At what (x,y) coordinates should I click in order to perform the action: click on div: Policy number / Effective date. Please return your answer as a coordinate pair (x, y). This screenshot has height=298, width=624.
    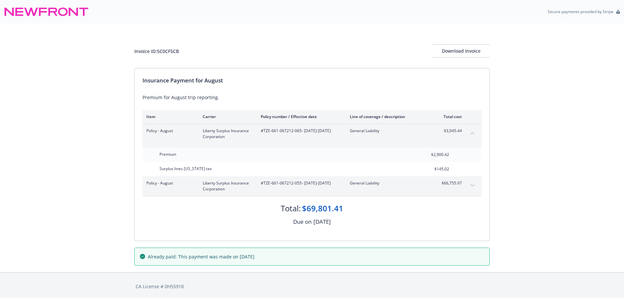
    Looking at the image, I should click on (300, 117).